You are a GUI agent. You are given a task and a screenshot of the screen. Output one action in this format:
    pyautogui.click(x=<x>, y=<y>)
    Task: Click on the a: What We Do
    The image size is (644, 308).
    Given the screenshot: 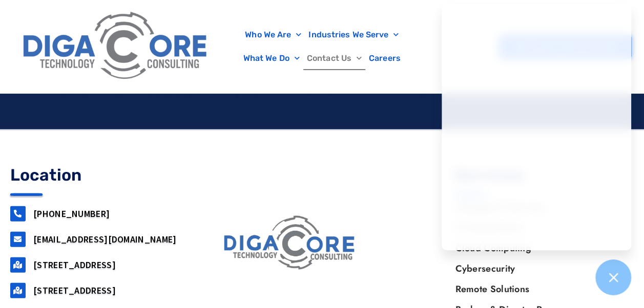 What is the action you would take?
    pyautogui.click(x=272, y=58)
    